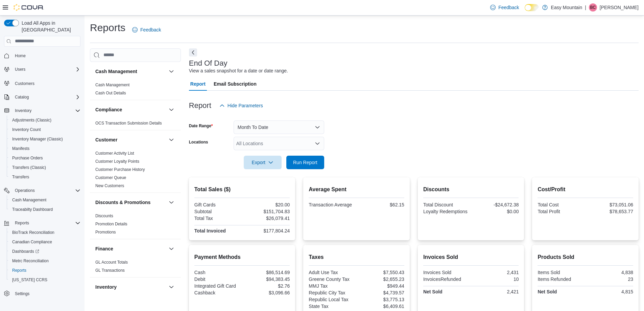  What do you see at coordinates (42, 190) in the screenshot?
I see `button: Operations` at bounding box center [42, 190].